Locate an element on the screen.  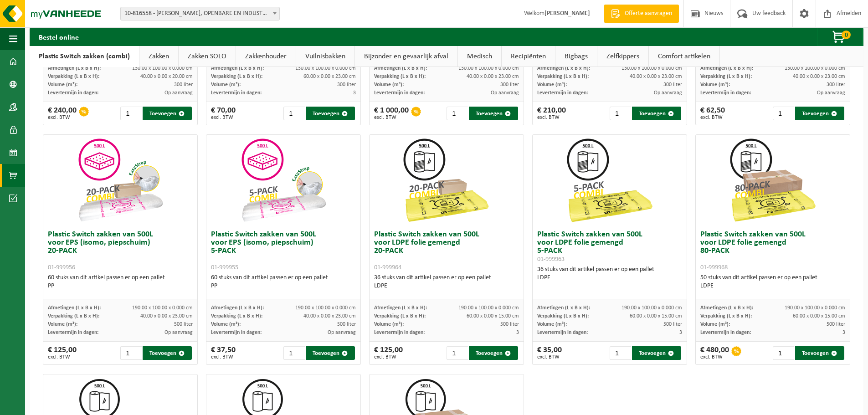
a: Recipiënten is located at coordinates (528, 56).